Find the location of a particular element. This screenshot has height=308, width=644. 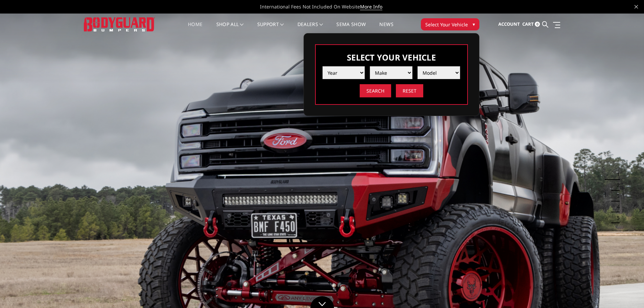

span: 0 is located at coordinates (537, 24).